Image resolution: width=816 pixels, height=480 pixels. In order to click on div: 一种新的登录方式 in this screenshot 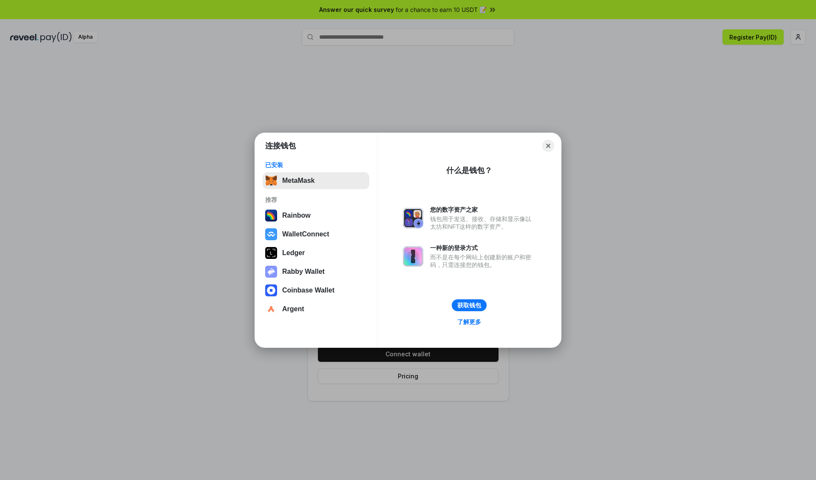, I will do `click(483, 248)`.